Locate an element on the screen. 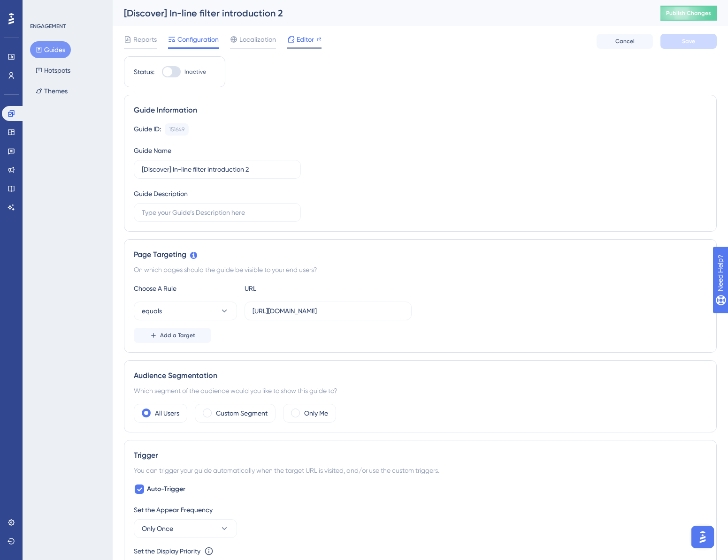  button: Guides is located at coordinates (50, 50).